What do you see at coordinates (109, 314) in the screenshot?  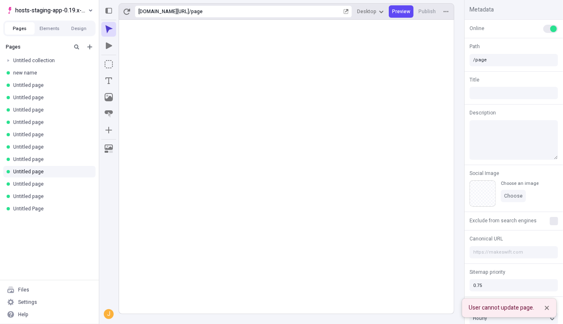 I see `div: J` at bounding box center [109, 314].